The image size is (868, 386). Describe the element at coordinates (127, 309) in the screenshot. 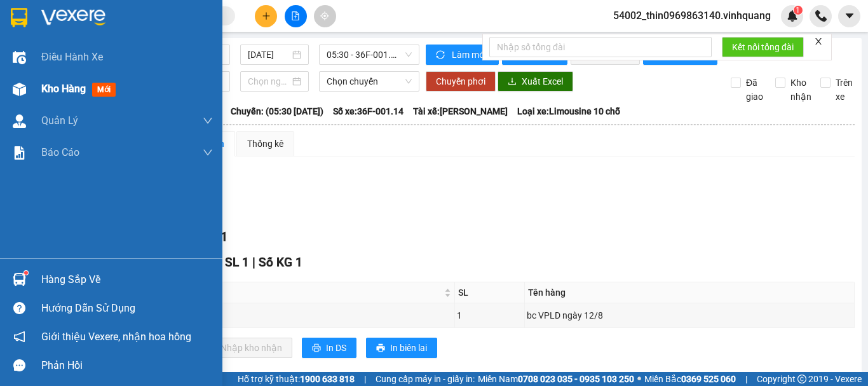

I see `div: Hướng dẫn sử dụng` at that location.